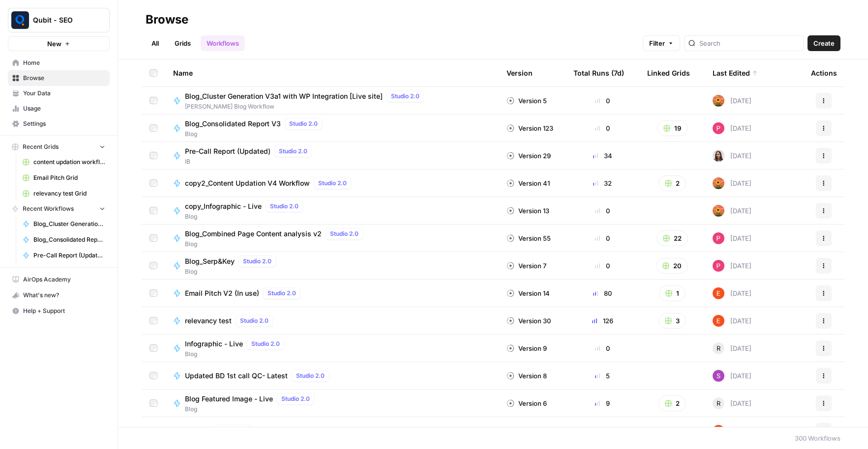  Describe the element at coordinates (718, 403) in the screenshot. I see `span: R` at that location.